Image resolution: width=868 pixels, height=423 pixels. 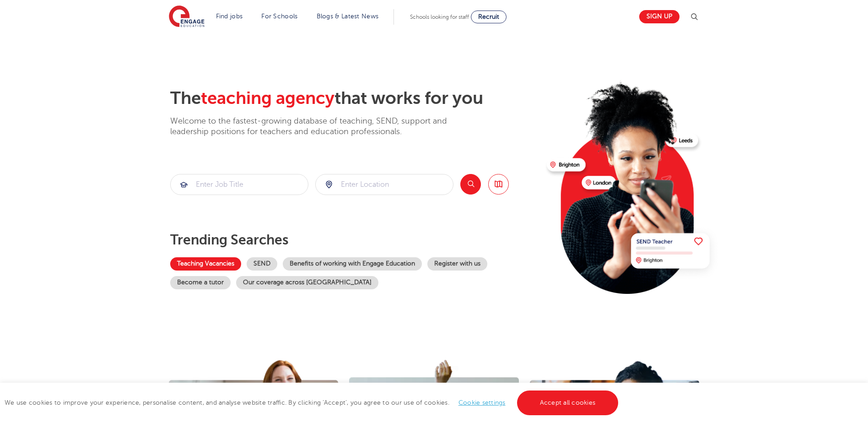 What do you see at coordinates (187, 17) in the screenshot?
I see `img: Engage Education` at bounding box center [187, 17].